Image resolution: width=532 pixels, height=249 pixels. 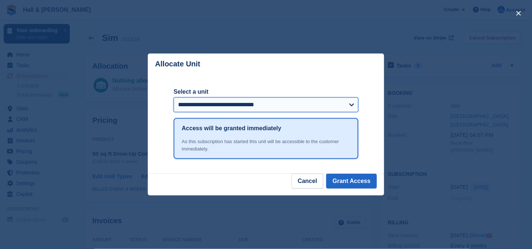 What do you see at coordinates (266, 145) in the screenshot?
I see `div: As this subscription has started this unit will be accessible to the customer immediately.` at bounding box center [266, 145].